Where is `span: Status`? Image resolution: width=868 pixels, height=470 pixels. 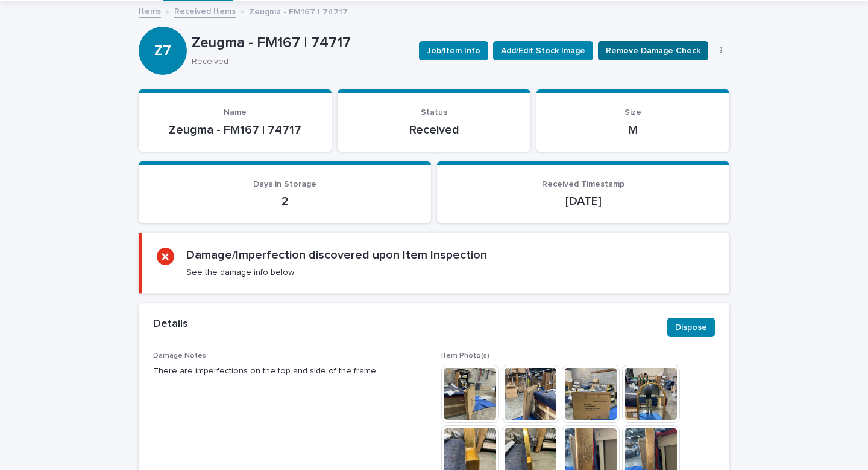
span: Status is located at coordinates (434, 113).